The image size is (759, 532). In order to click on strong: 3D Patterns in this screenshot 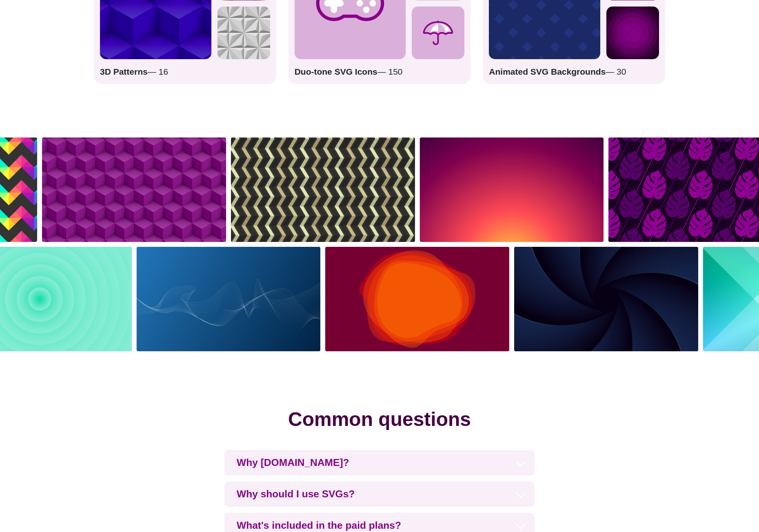, I will do `click(123, 71)`.